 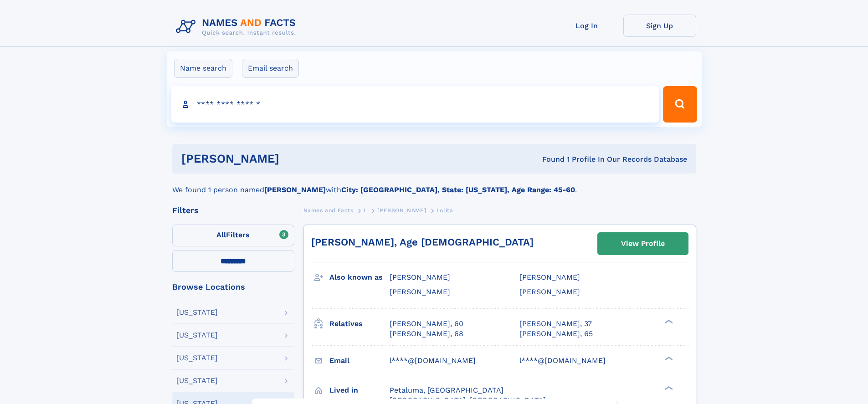 What do you see at coordinates (203, 68) in the screenshot?
I see `label: Name search` at bounding box center [203, 68].